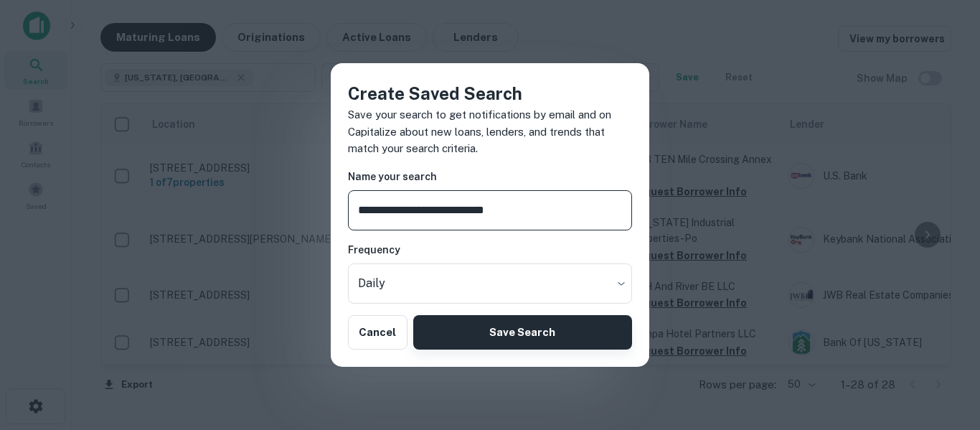  What do you see at coordinates (490, 177) in the screenshot?
I see `h6: Name your search` at bounding box center [490, 177].